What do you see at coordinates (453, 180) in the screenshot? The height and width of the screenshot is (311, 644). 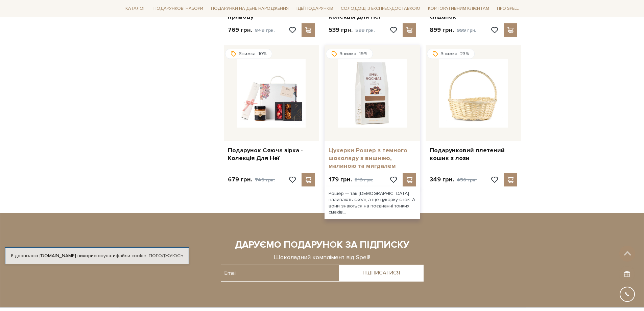 I see `p: 349 грн.` at bounding box center [453, 180].